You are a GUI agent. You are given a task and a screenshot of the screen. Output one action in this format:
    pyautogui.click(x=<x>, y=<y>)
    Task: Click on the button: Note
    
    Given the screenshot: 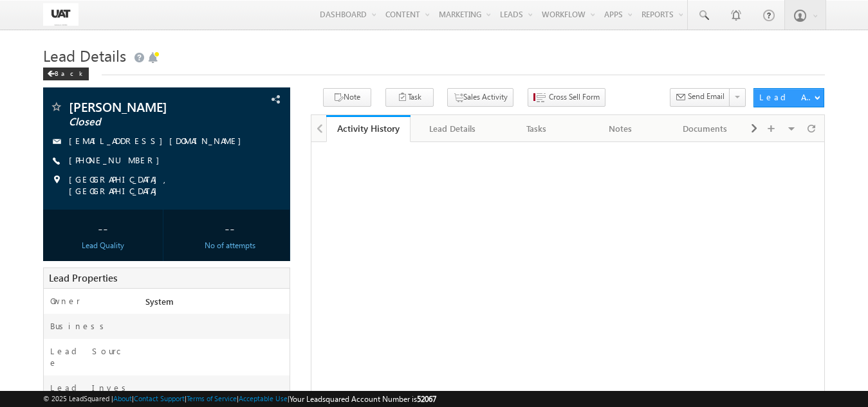 What is the action you would take?
    pyautogui.click(x=347, y=97)
    